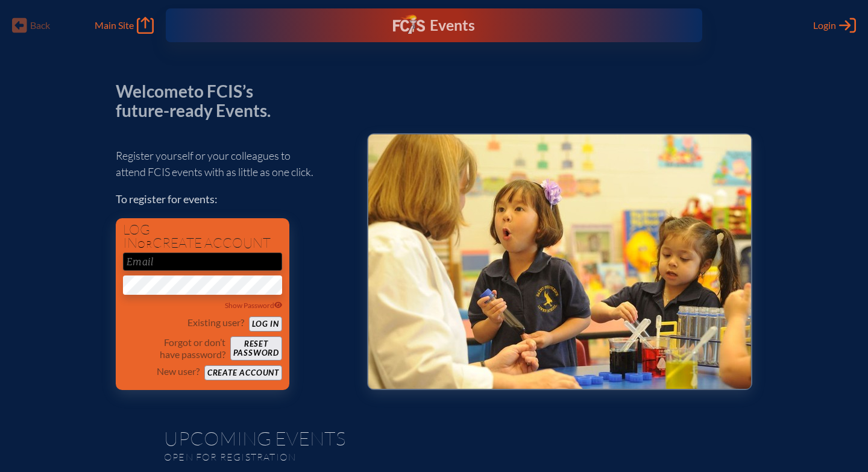 The image size is (868, 472). Describe the element at coordinates (824, 25) in the screenshot. I see `span: Login` at that location.